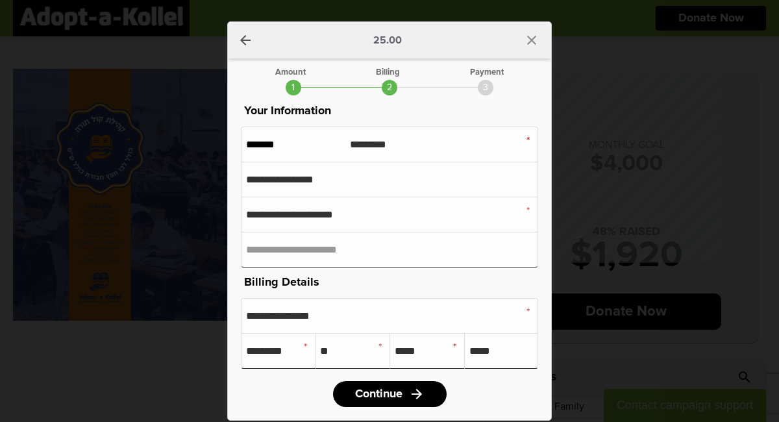 The width and height of the screenshot is (779, 422). Describe the element at coordinates (389, 111) in the screenshot. I see `p: Your Information` at that location.